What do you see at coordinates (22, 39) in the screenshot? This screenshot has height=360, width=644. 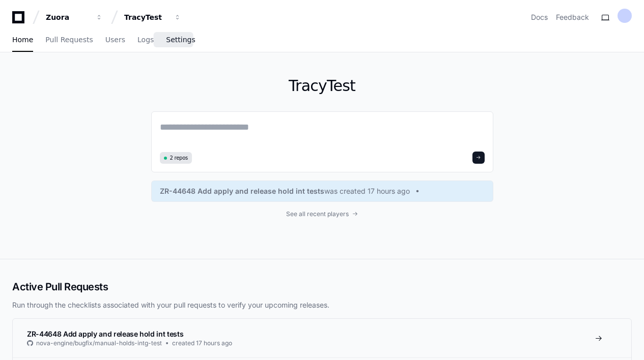 I see `span: Home` at bounding box center [22, 39].